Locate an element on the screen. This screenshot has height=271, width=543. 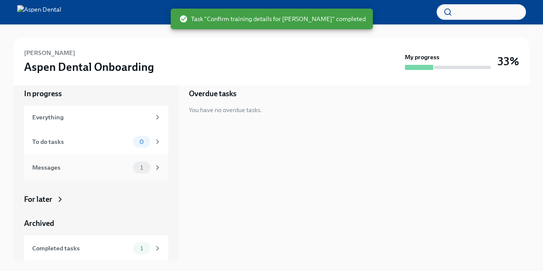
a: In progress is located at coordinates (96, 94).